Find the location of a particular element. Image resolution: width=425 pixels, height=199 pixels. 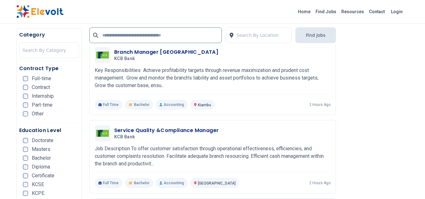

span: Certificate is located at coordinates (43, 176).